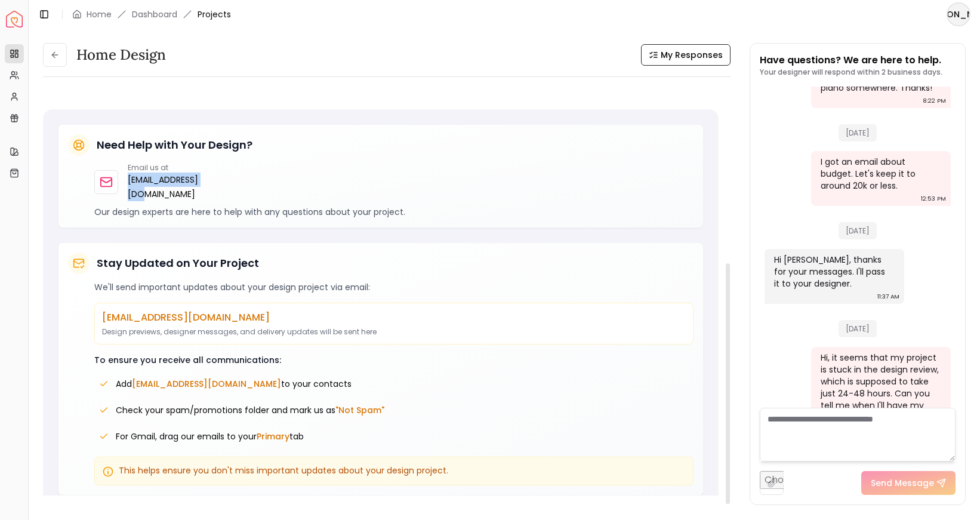  Describe the element at coordinates (880, 387) in the screenshot. I see `div: Hi, it seems that my project is stuck in the design review, which is supposed to take just 24-48 ...` at that location.